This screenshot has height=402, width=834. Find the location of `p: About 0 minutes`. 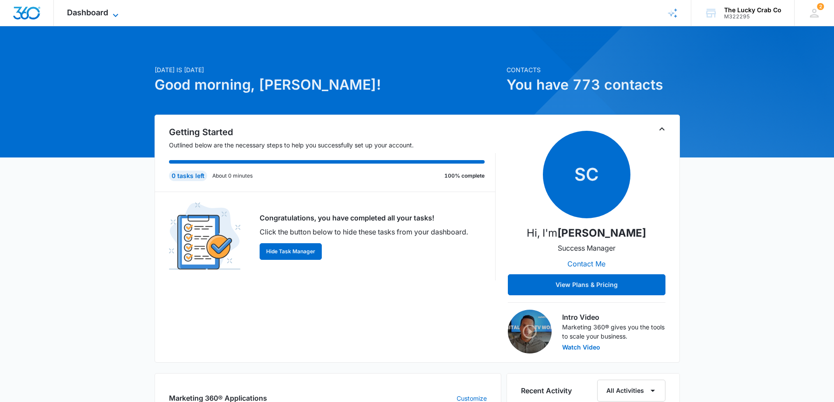

p: About 0 minutes is located at coordinates (232, 176).